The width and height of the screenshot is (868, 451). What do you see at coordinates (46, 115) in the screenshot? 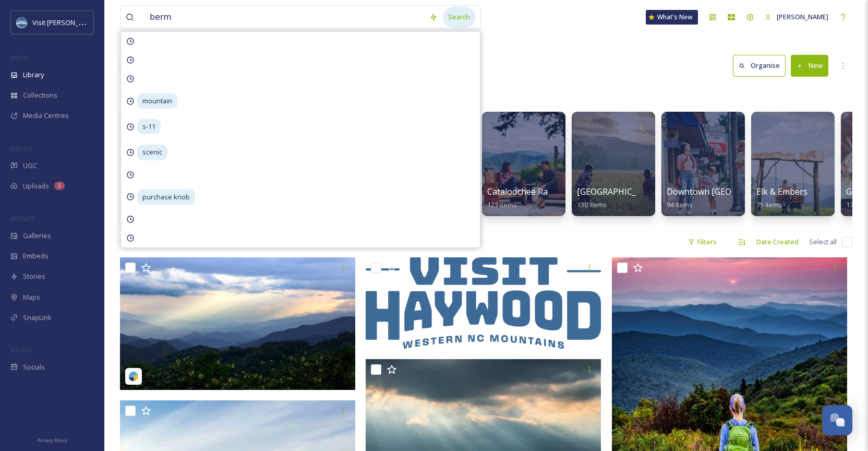
I see `span: Media Centres` at bounding box center [46, 115].